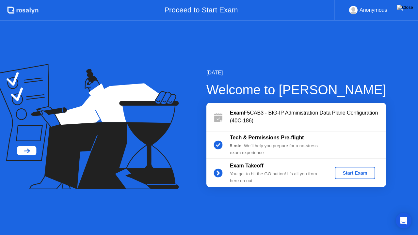 This screenshot has width=418, height=235. What do you see at coordinates (236, 146) in the screenshot?
I see `b: 5 min` at bounding box center [236, 146].